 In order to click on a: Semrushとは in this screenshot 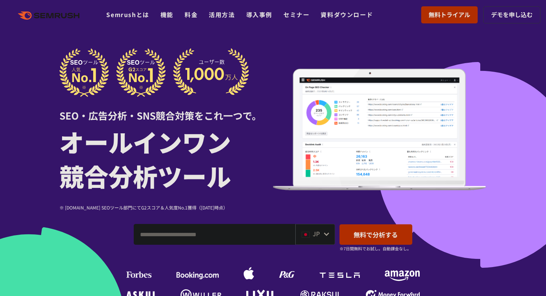, I will do `click(127, 14)`.